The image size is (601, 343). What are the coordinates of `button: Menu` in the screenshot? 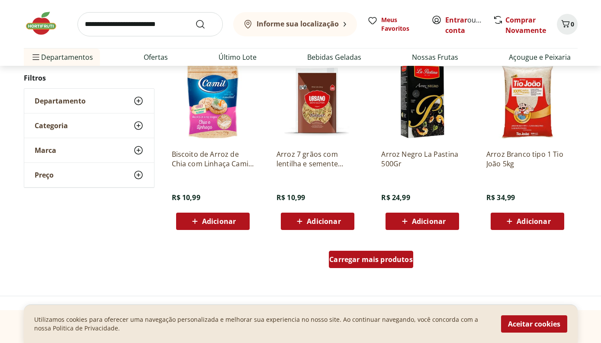 It's located at (36, 57).